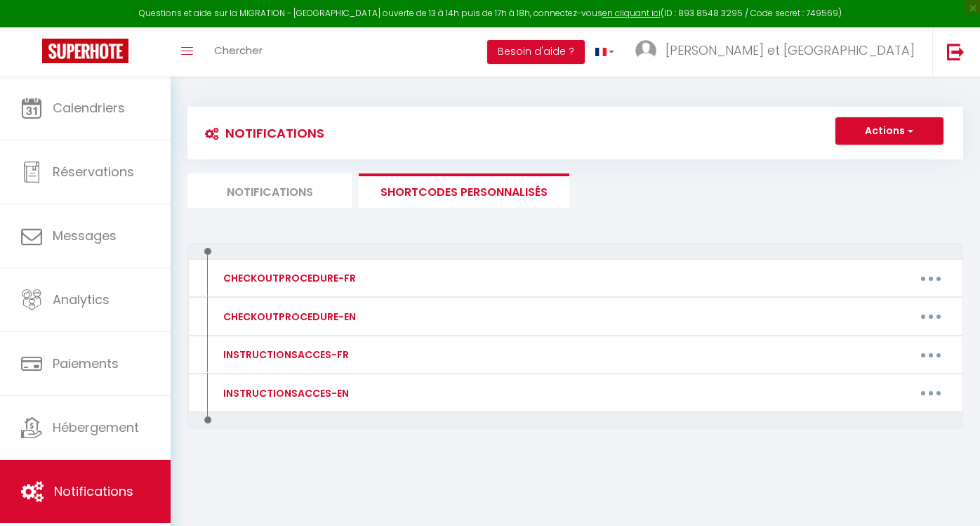 The height and width of the screenshot is (526, 980). What do you see at coordinates (631, 12) in the screenshot?
I see `a: en cliquant ici` at bounding box center [631, 12].